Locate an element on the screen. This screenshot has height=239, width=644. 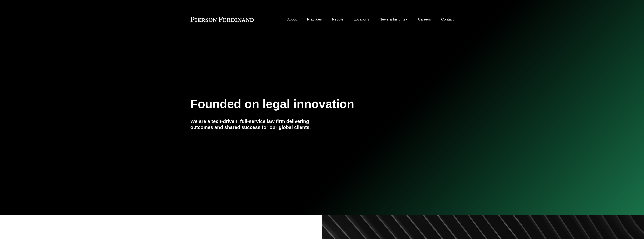
h4: We are a tech-driven, full-service law firm delivering outcomes and shared success for our global... is located at coordinates (256, 124).